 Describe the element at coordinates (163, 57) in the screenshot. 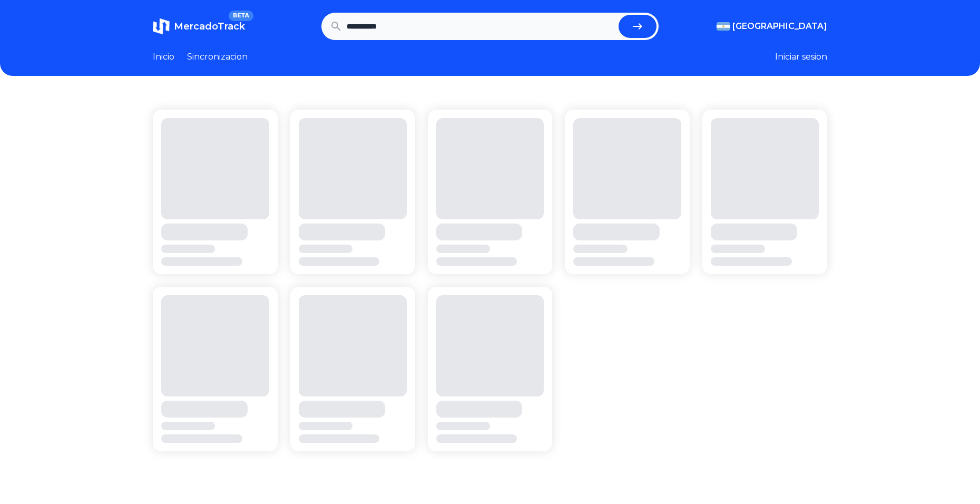

I see `a: Inicio` at that location.